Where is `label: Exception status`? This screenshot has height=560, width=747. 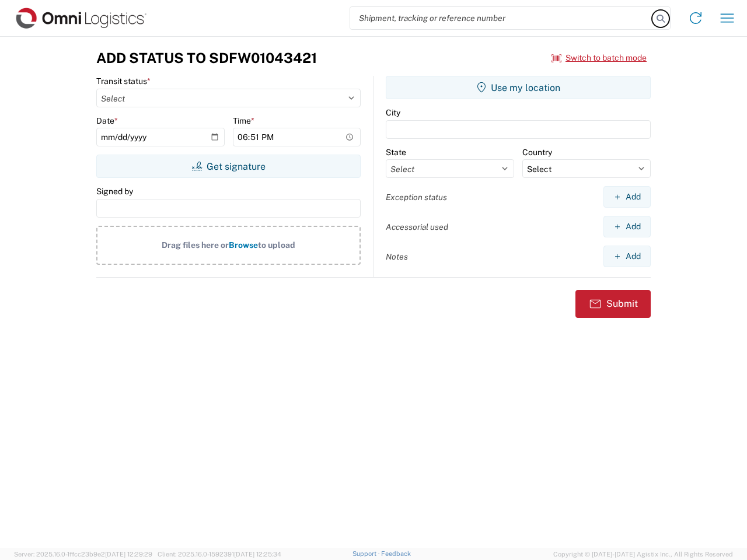 label: Exception status is located at coordinates (416, 197).